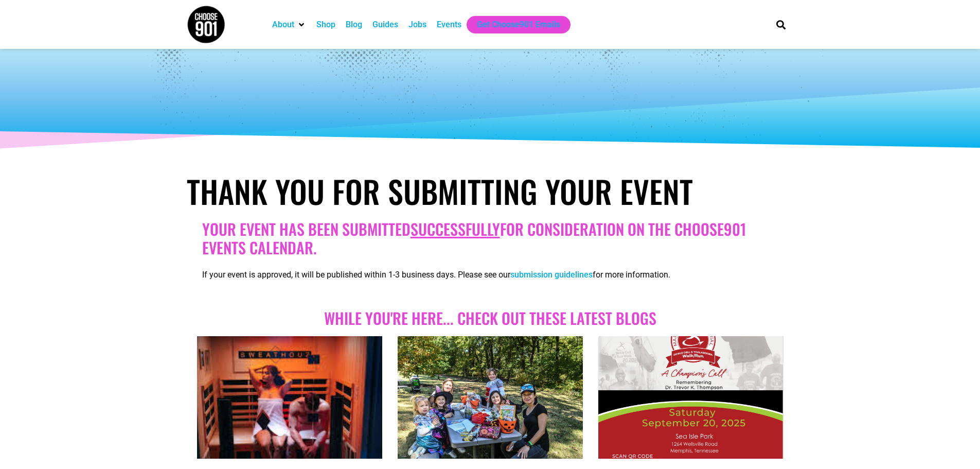 This screenshot has width=980, height=469. Describe the element at coordinates (490, 238) in the screenshot. I see `h2: Your Event has been submitted for consideration on the Choose901 events calendar.` at that location.